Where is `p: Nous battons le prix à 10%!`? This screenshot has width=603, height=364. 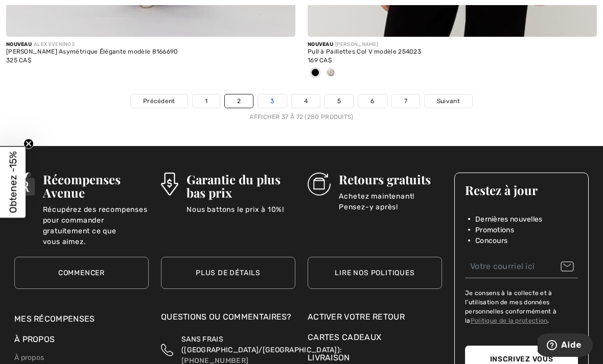
p: Nous battons le prix à 10%! is located at coordinates (241, 215).